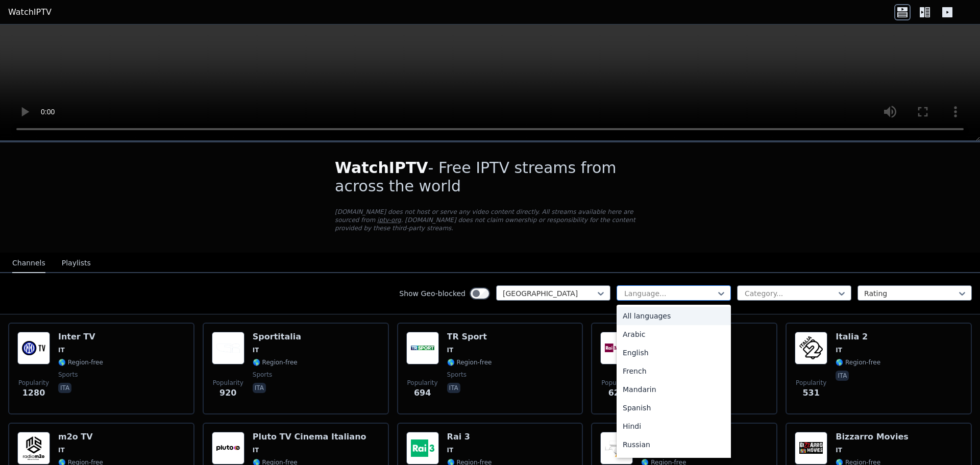 Image resolution: width=980 pixels, height=465 pixels. Describe the element at coordinates (617, 348) in the screenshot. I see `img: Rai Movie` at that location.